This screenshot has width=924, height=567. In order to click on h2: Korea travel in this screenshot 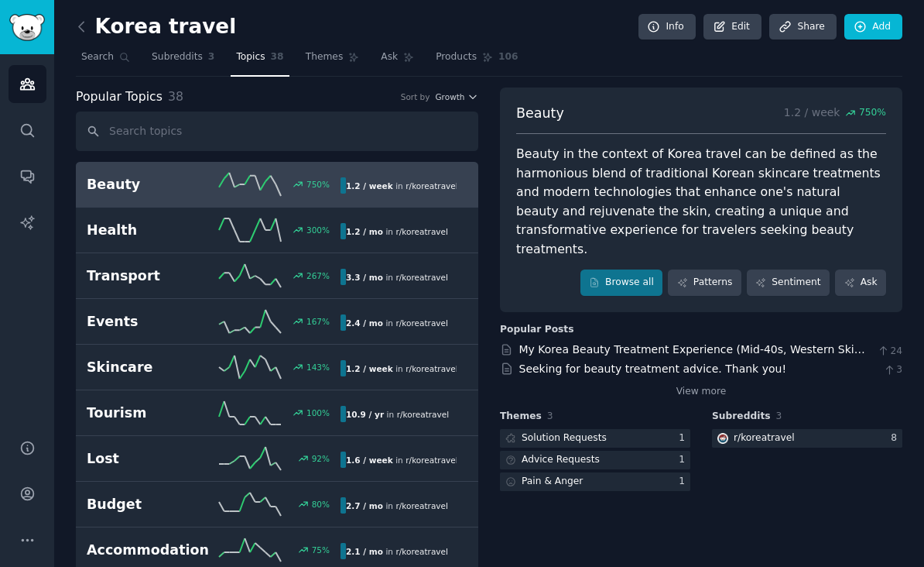, I will do `click(156, 27)`.